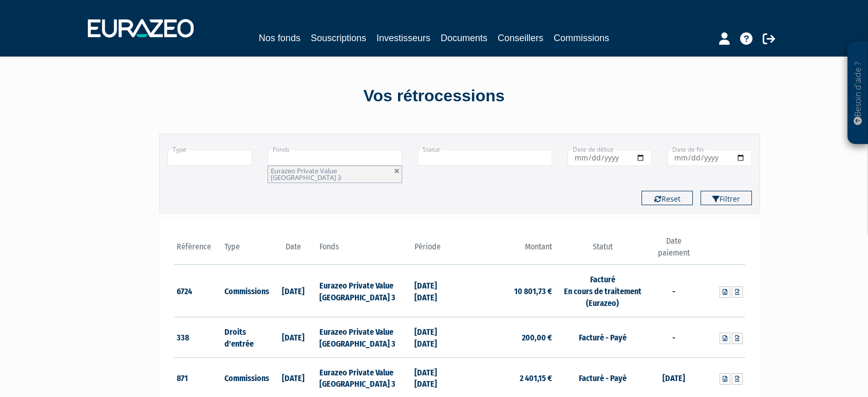 The height and width of the screenshot is (397, 868). I want to click on div: Vos rétrocessions, so click(434, 96).